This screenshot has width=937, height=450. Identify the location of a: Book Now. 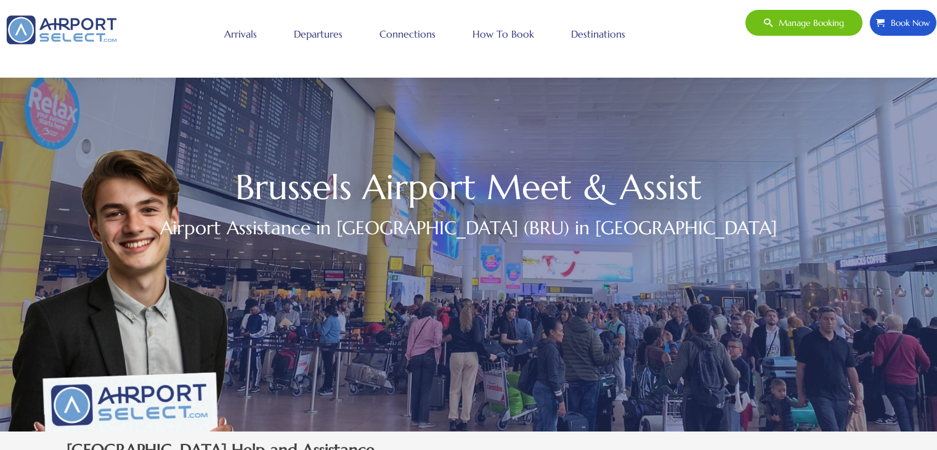
(903, 23).